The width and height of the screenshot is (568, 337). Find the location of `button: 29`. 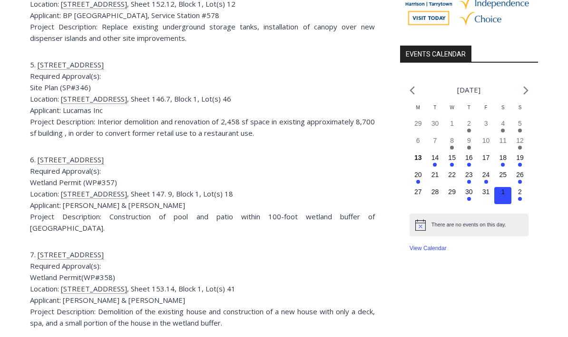

button: 29 is located at coordinates (418, 128).